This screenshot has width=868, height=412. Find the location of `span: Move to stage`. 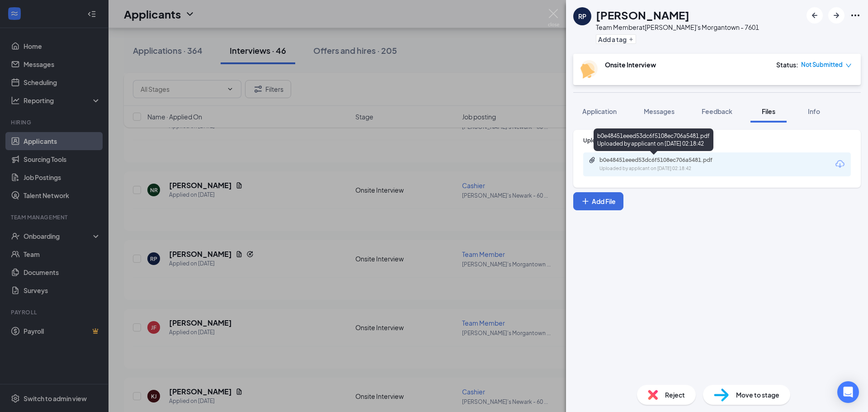

span: Move to stage is located at coordinates (757, 395).